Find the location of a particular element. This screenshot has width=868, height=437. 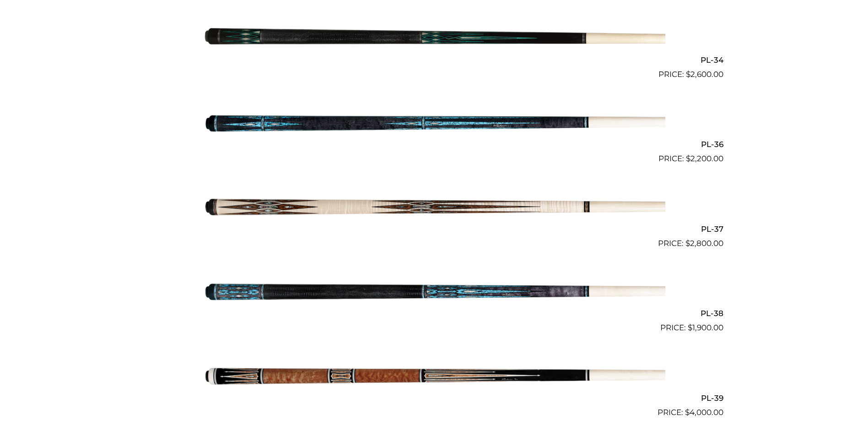

img: PL-36 is located at coordinates (434, 123).